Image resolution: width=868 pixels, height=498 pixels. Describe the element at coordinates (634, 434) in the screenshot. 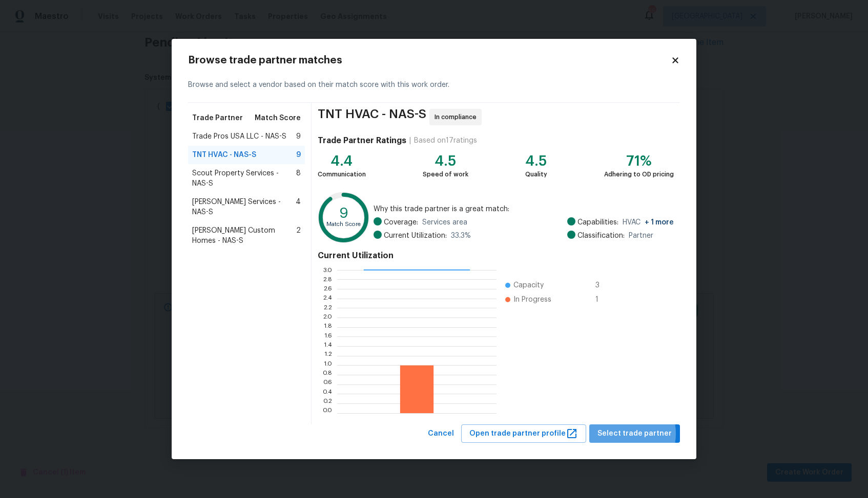

I see `span: Select trade partner` at that location.